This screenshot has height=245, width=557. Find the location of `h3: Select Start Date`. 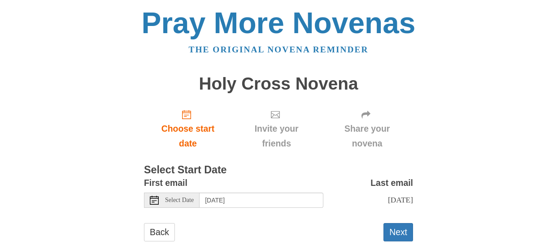

h3: Select Start Date is located at coordinates (278, 170).